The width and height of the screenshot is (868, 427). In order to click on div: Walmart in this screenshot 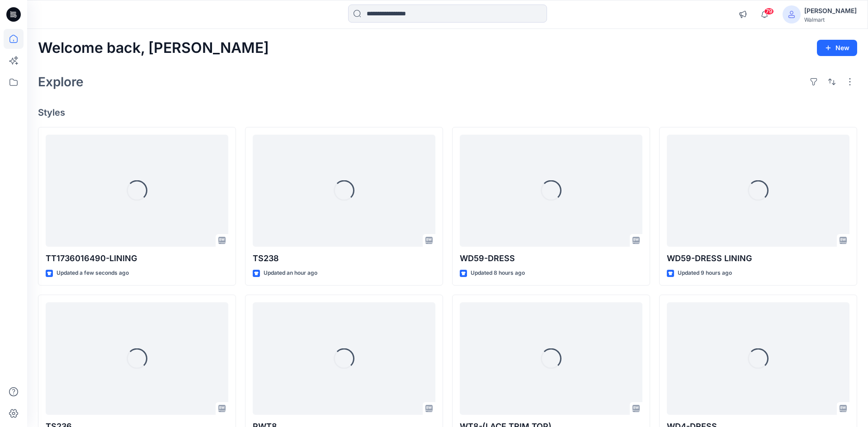, I will do `click(831, 19)`.